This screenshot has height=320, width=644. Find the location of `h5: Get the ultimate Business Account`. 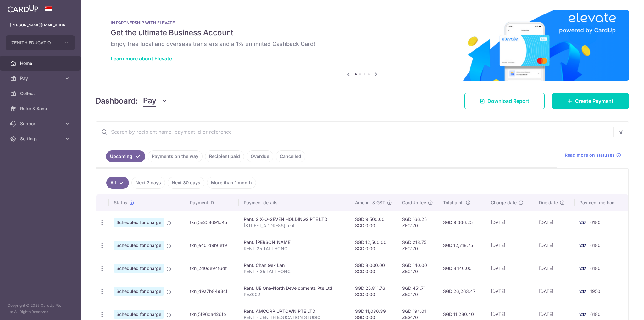

h5: Get the ultimate Business Account is located at coordinates (363, 33).